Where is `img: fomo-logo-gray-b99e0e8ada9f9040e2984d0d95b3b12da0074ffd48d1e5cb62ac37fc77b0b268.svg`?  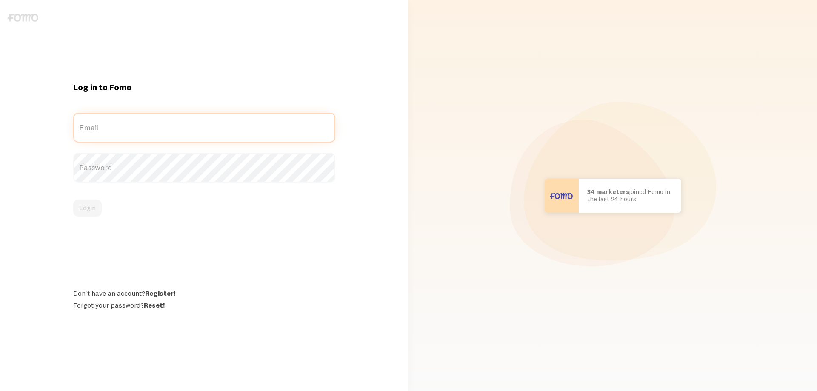
img: fomo-logo-gray-b99e0e8ada9f9040e2984d0d95b3b12da0074ffd48d1e5cb62ac37fc77b0b268.svg is located at coordinates (23, 17).